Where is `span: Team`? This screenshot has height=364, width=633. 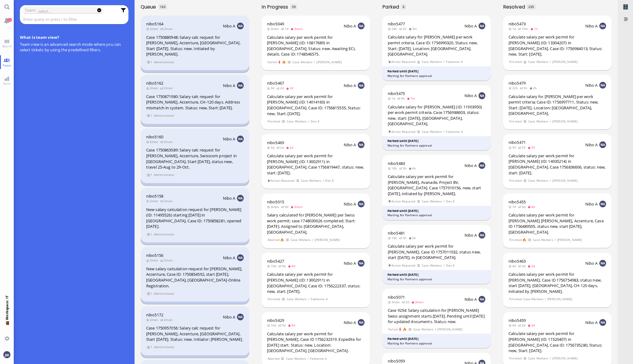 span: Team is located at coordinates (7, 66).